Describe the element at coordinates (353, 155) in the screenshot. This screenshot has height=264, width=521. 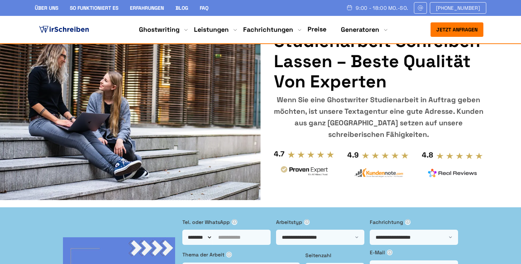
I see `div: 4.9` at that location.